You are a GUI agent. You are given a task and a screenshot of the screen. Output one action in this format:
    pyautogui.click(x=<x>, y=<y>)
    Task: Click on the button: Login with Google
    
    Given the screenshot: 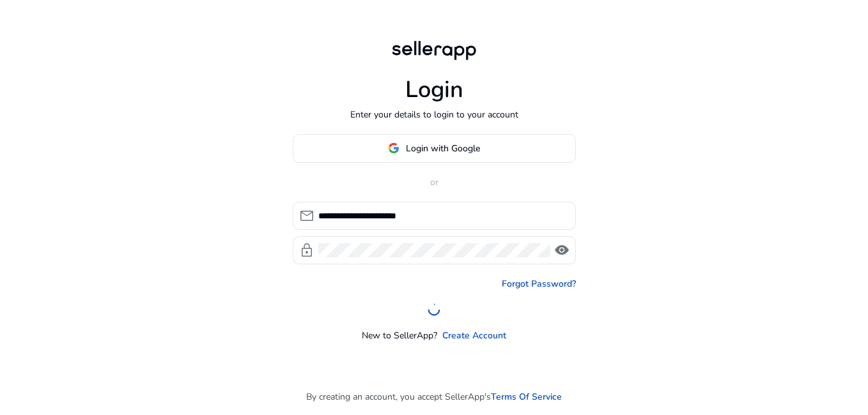 What is the action you would take?
    pyautogui.click(x=434, y=148)
    